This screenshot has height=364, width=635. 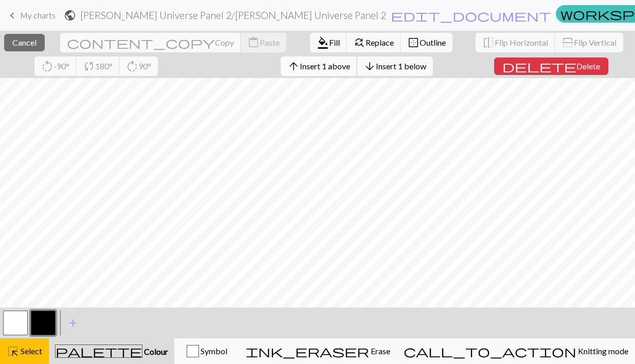 I want to click on a: My charts, so click(x=31, y=15).